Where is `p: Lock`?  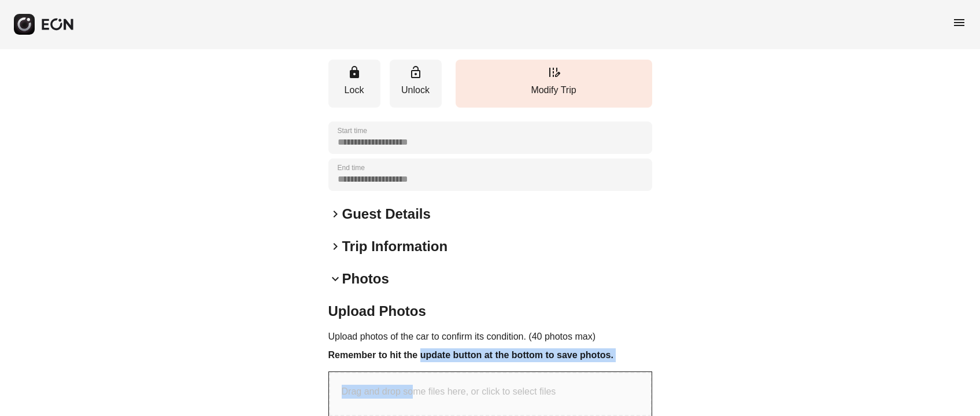 p: Lock is located at coordinates (354, 90).